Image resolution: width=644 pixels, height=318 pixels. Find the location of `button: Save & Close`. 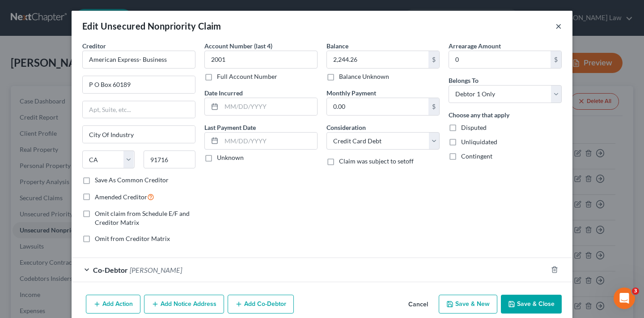

button: Save & Close is located at coordinates (531, 304).